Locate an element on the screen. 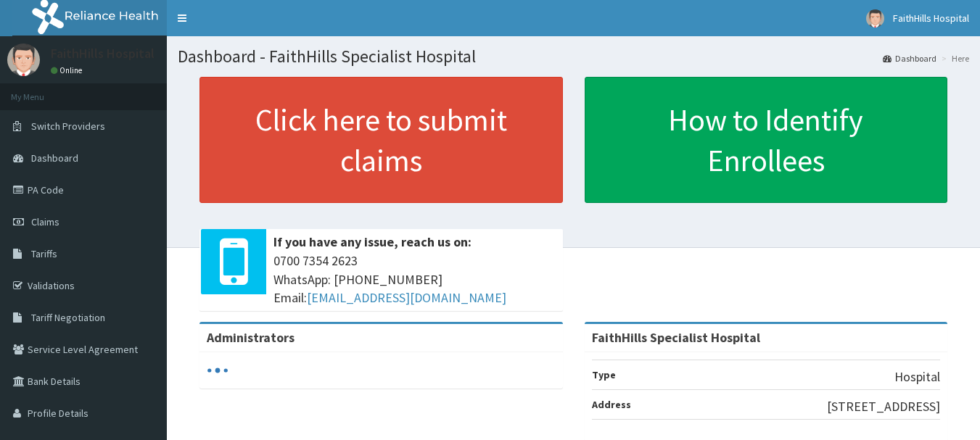 This screenshot has height=440, width=980. a: Dashboard is located at coordinates (910, 58).